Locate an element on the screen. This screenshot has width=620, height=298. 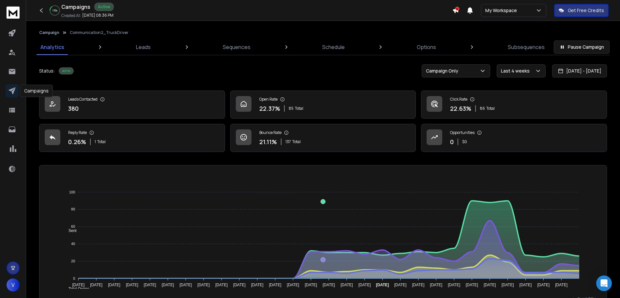
p: Analytics is located at coordinates (52, 47).